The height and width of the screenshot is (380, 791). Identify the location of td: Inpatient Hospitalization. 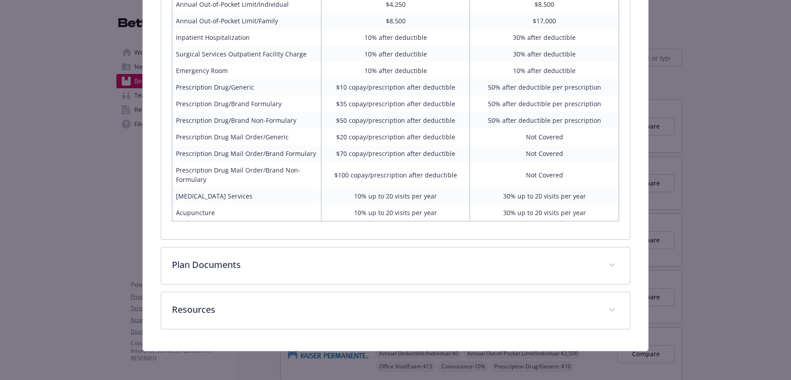
(247, 37).